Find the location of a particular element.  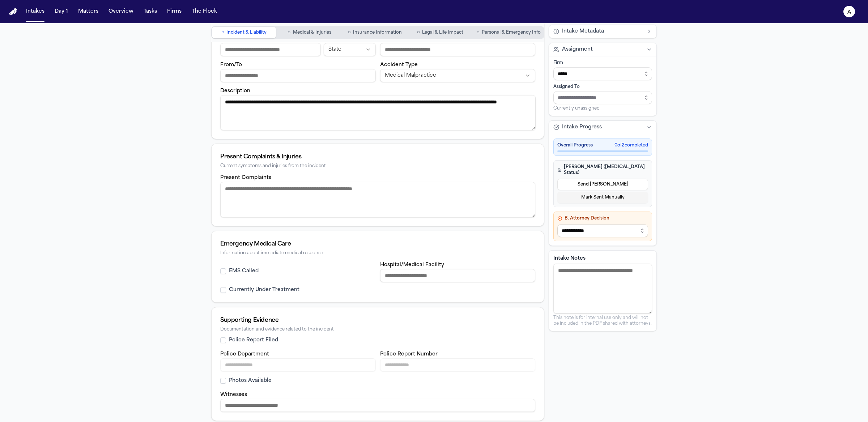

span: 0 of 2 completed is located at coordinates (631, 145).